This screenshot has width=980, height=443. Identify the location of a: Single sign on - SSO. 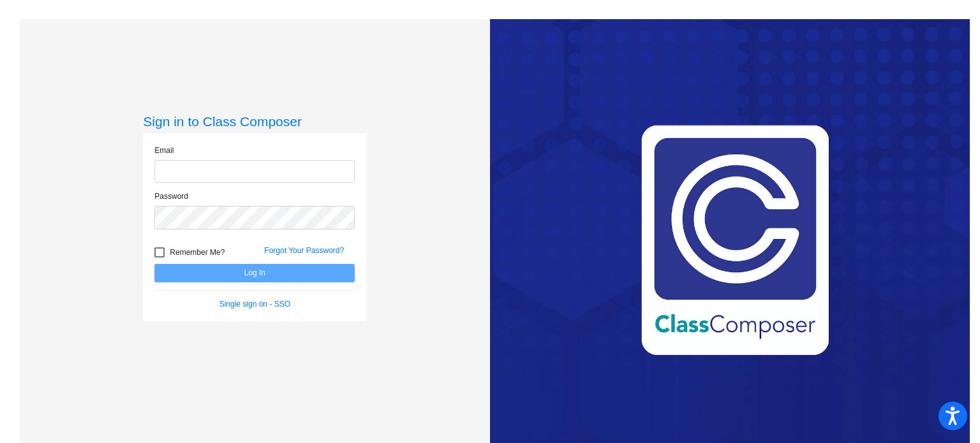
(254, 304).